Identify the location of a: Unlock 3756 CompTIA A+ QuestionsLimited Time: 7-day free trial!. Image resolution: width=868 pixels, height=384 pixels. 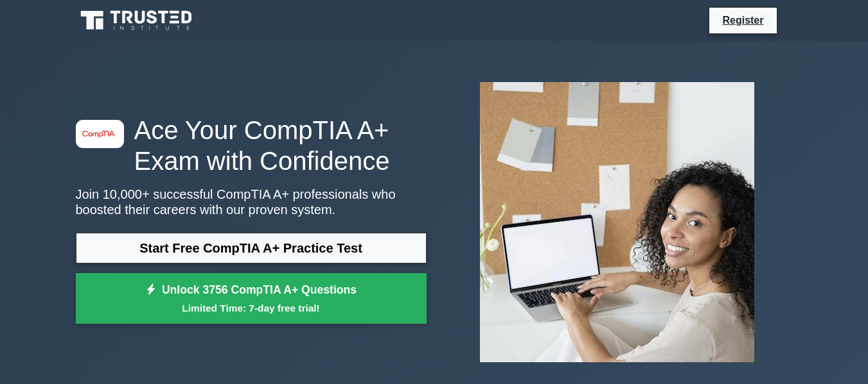
(251, 299).